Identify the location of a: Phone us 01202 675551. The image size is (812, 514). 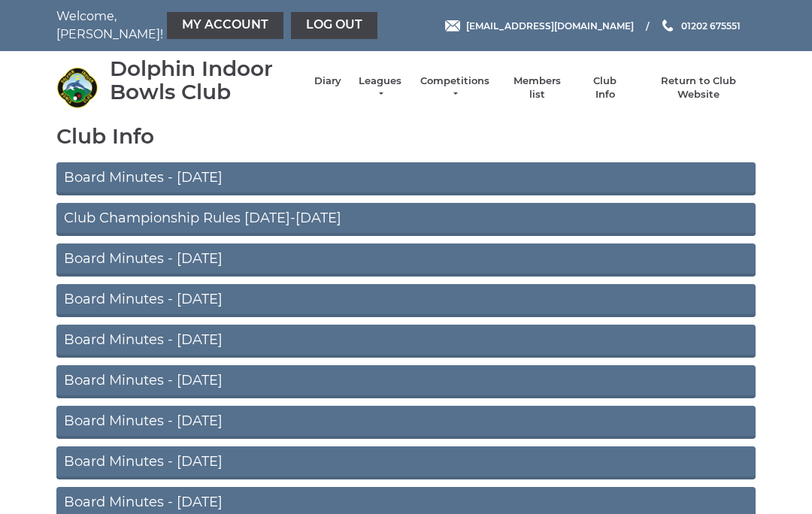
(701, 25).